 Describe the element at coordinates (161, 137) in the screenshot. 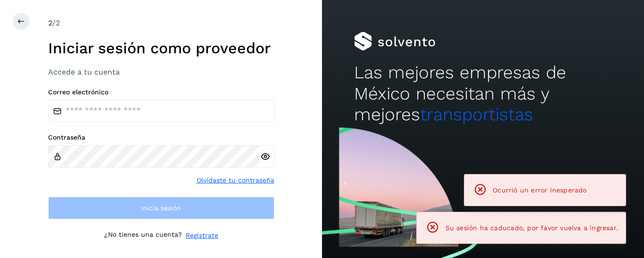

I see `label: Contraseña` at that location.